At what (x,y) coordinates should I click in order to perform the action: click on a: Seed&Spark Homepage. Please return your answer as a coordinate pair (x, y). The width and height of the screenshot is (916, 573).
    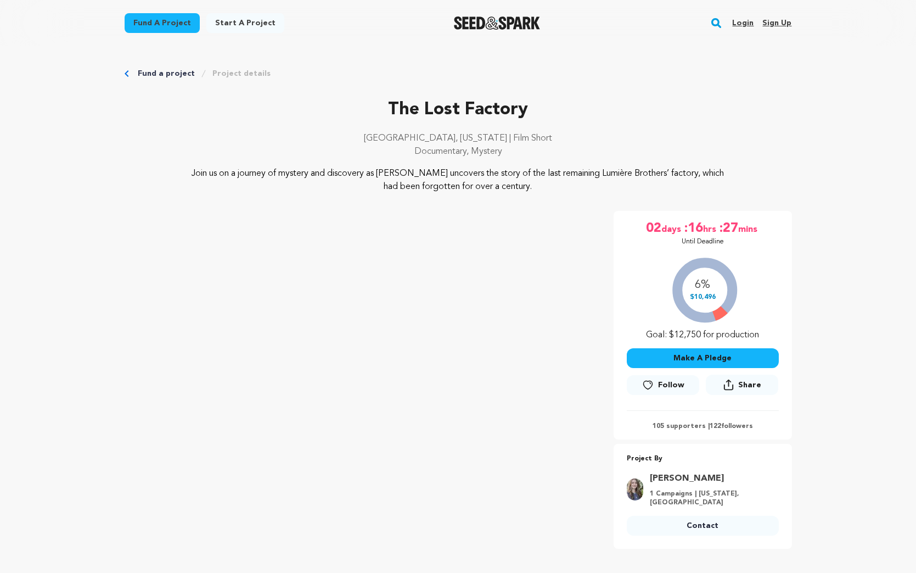
    Looking at the image, I should click on (497, 23).